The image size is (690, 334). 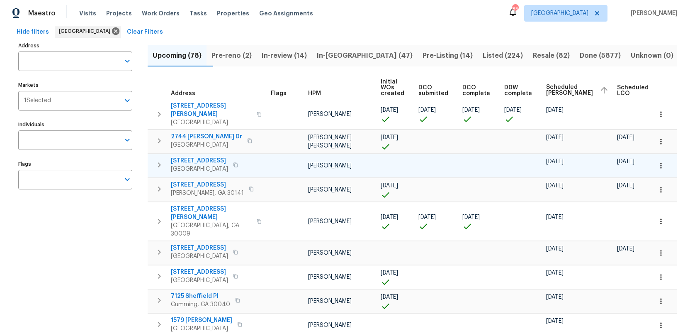 What do you see at coordinates (75, 85) in the screenshot?
I see `label: Markets` at bounding box center [75, 85].